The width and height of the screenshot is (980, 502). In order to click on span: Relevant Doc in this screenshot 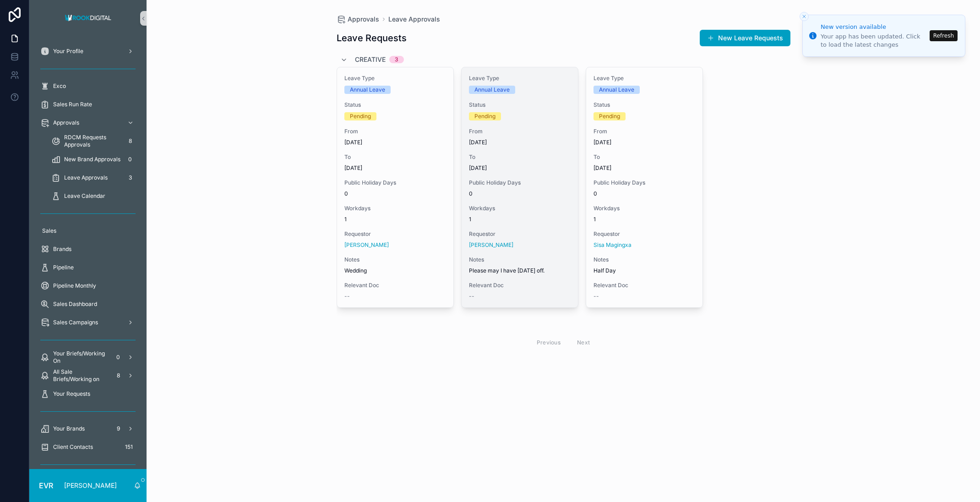, I will do `click(644, 285)`.